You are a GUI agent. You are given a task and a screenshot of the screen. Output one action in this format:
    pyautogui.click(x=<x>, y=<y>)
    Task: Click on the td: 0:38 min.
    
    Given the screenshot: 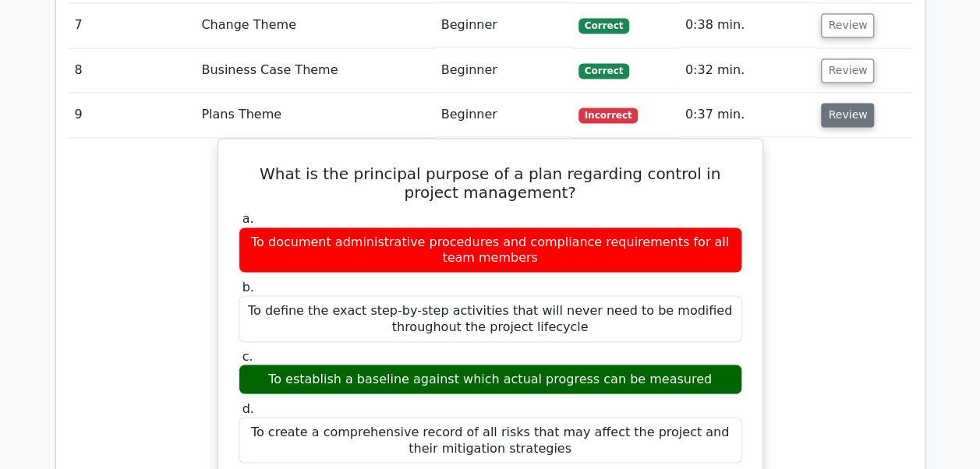 What is the action you would take?
    pyautogui.click(x=746, y=25)
    